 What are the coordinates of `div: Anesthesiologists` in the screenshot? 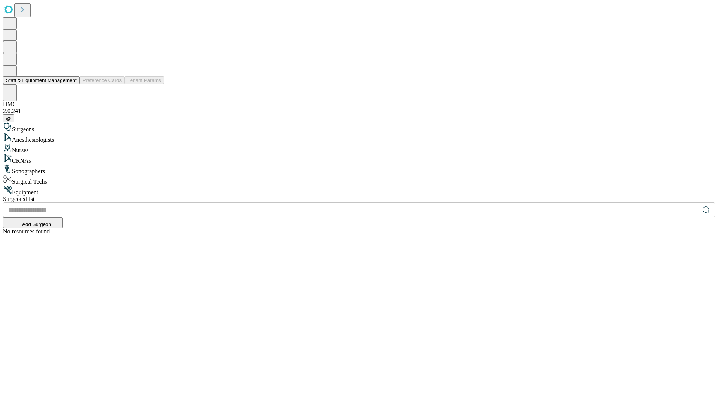 It's located at (359, 138).